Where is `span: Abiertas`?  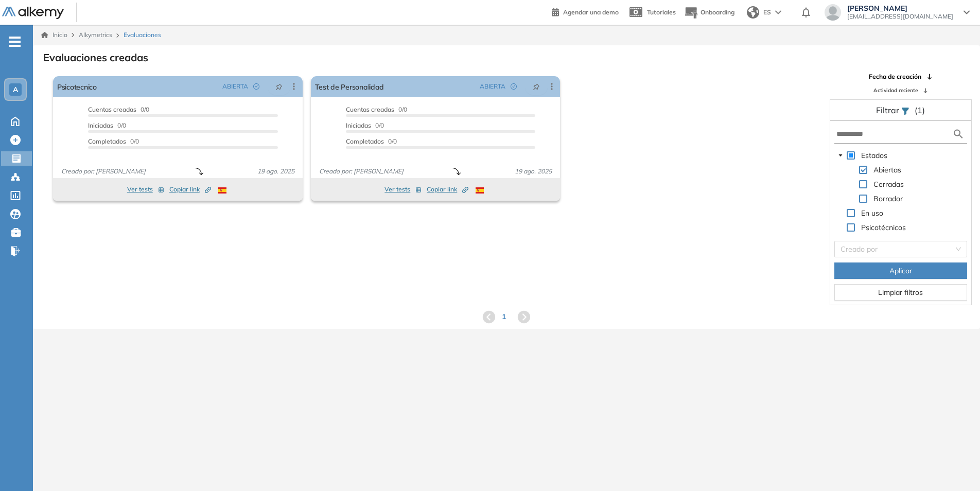
span: Abiertas is located at coordinates (887, 170).